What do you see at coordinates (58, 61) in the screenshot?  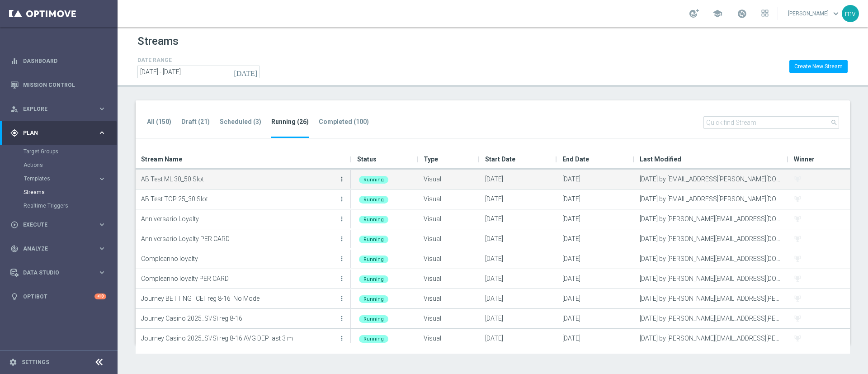 I see `div: equalizer Dashboard` at bounding box center [58, 61].